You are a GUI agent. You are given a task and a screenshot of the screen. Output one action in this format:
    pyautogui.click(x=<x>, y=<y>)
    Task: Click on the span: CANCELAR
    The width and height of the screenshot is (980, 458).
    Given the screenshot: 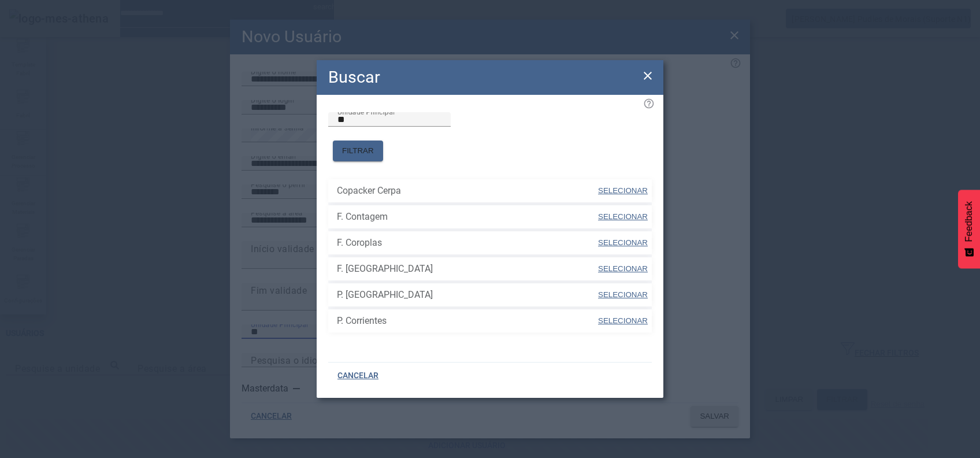 What is the action you would take?
    pyautogui.click(x=358, y=376)
    